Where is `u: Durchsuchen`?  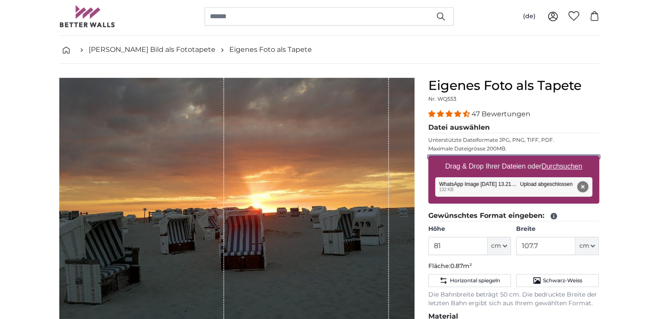
u: Durchsuchen is located at coordinates (562, 166).